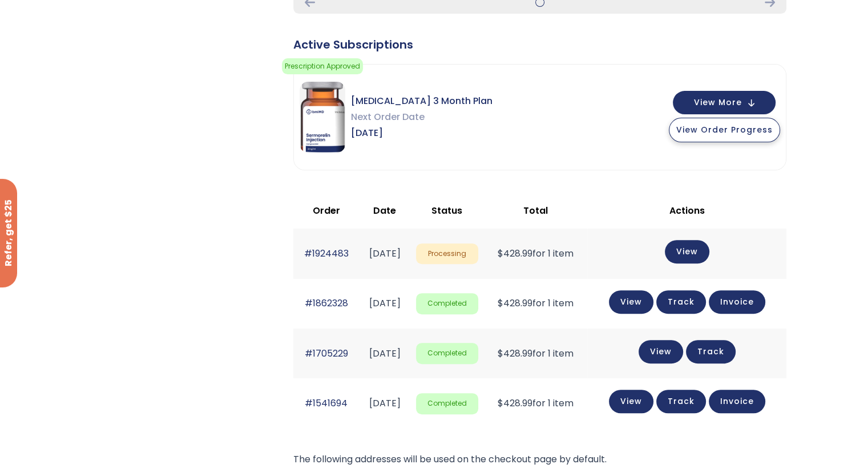 Image resolution: width=868 pixels, height=472 pixels. What do you see at coordinates (326, 353) in the screenshot?
I see `a: #1705229` at bounding box center [326, 353].